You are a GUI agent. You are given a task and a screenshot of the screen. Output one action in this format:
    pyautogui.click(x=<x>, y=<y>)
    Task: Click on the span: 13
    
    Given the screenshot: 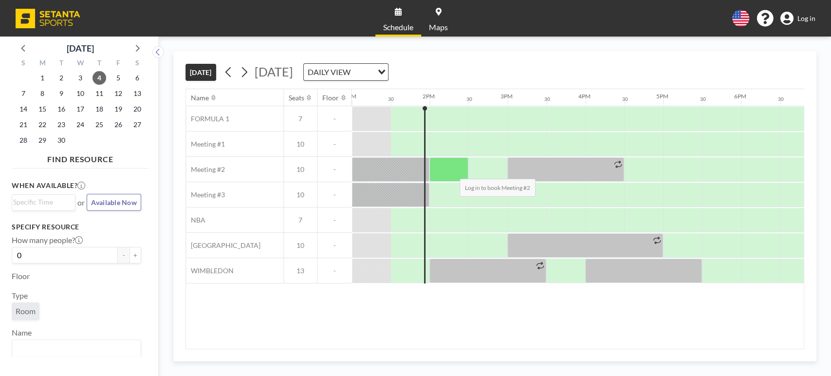 What is the action you would take?
    pyautogui.click(x=300, y=271)
    